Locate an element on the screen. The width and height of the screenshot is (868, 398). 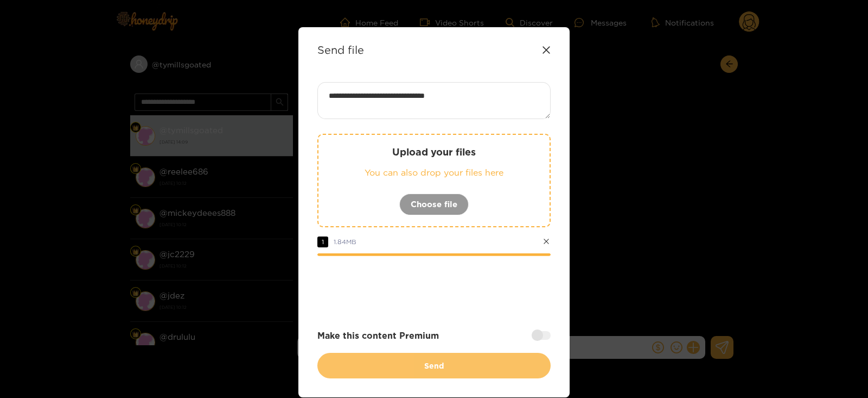
button: Send is located at coordinates (434, 365).